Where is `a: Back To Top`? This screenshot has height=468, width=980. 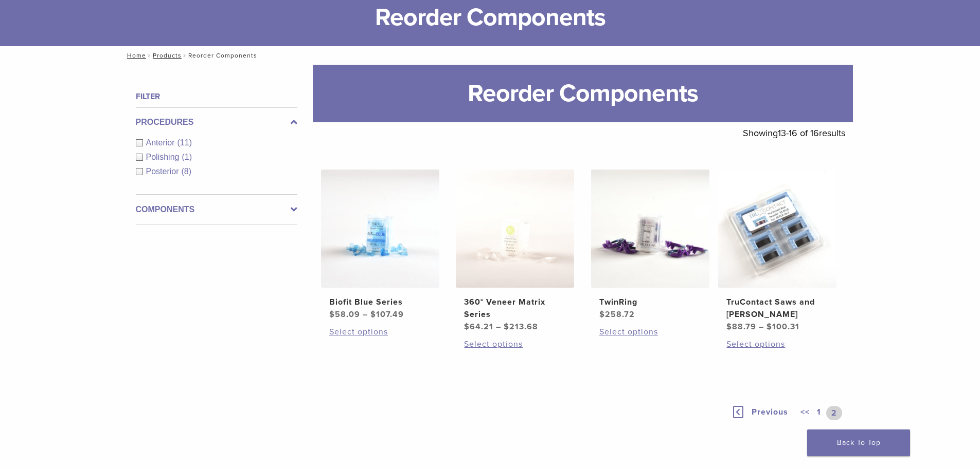
a: Back To Top is located at coordinates (859, 443).